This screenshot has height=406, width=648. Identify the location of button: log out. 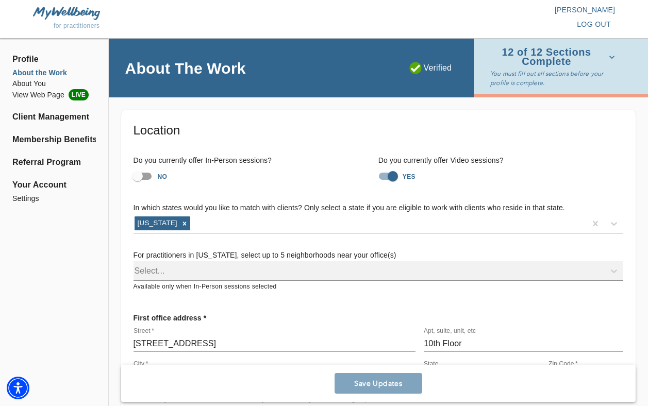
(594, 24).